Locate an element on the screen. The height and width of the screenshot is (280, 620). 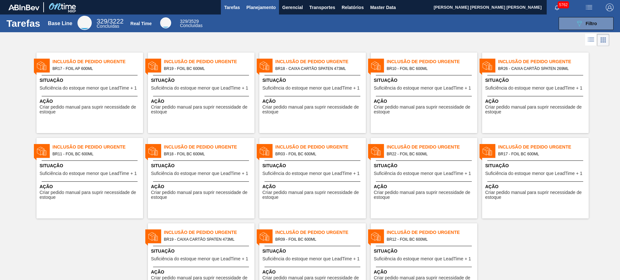
span: BR22 - FOIL BC 600ML is located at coordinates (429, 154).